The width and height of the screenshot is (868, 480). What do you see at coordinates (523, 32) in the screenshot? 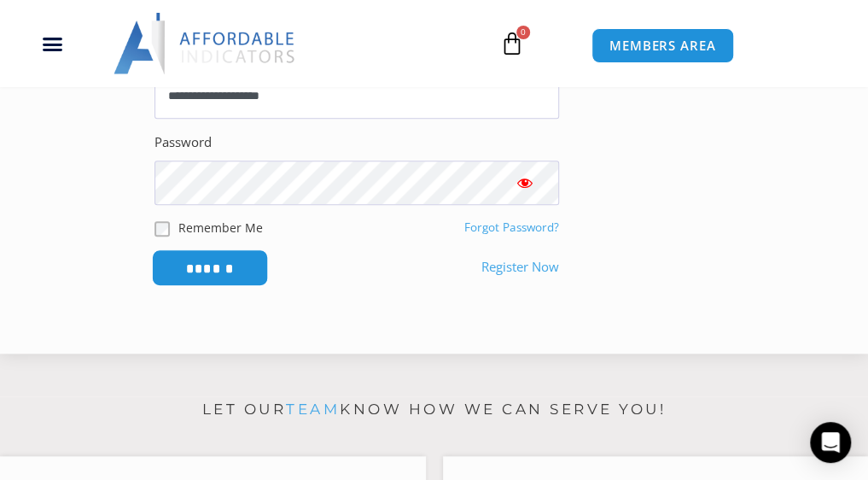
I see `span: 0` at bounding box center [523, 32].